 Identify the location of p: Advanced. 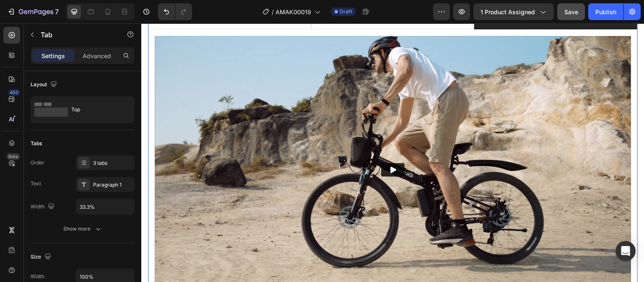
(97, 55).